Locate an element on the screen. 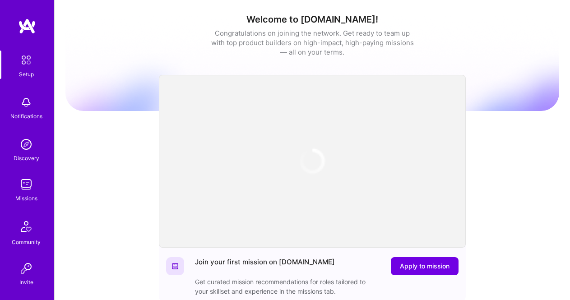 Image resolution: width=570 pixels, height=300 pixels. img: Community is located at coordinates (26, 226).